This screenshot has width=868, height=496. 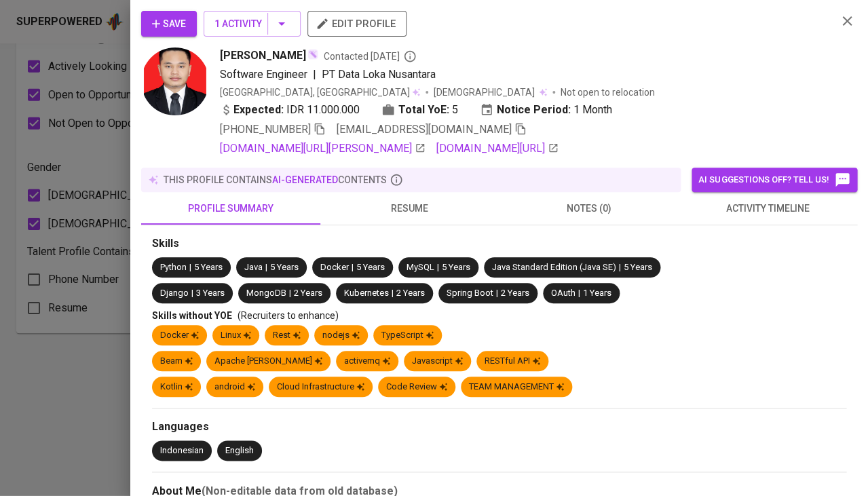 I want to click on button: Save, so click(x=169, y=24).